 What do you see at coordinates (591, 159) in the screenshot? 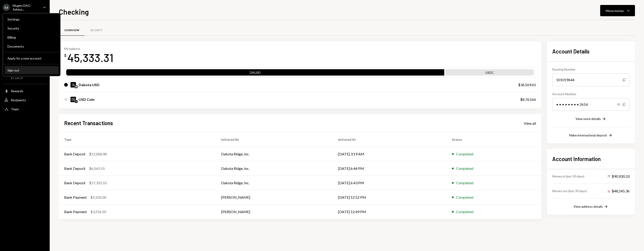
I see `h2: Account Information` at bounding box center [591, 159].